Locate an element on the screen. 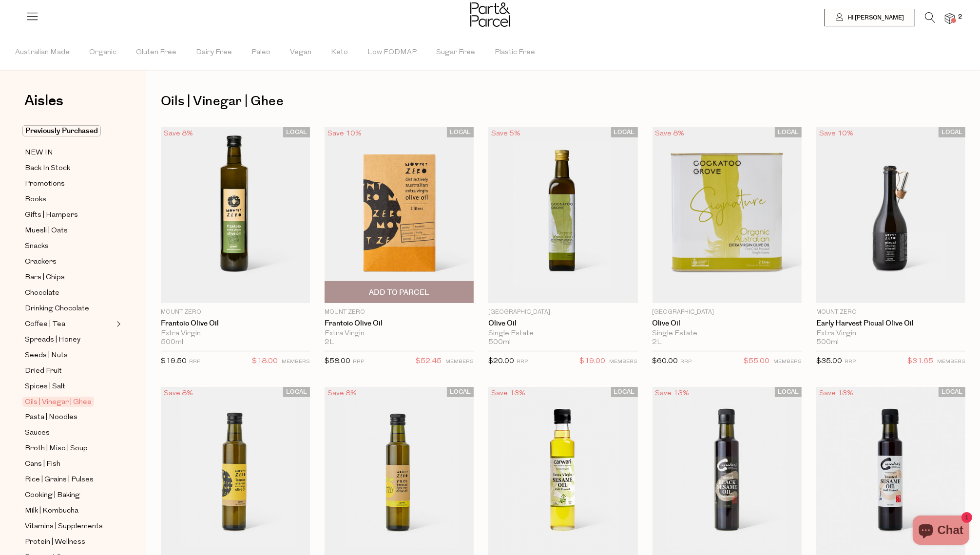 This screenshot has width=980, height=555. img: Early Harvest Picual Olive Oil is located at coordinates (891, 215).